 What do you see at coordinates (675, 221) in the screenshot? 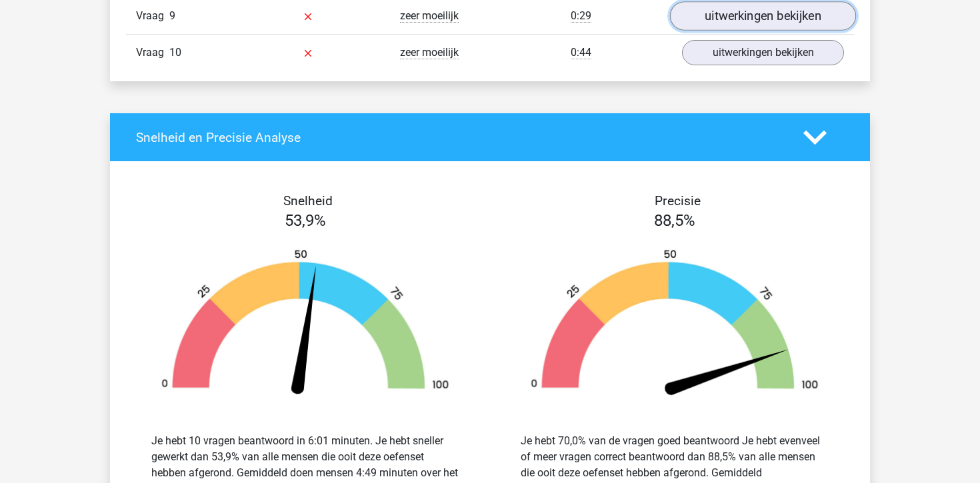
I see `span: 88,5%` at bounding box center [675, 221].